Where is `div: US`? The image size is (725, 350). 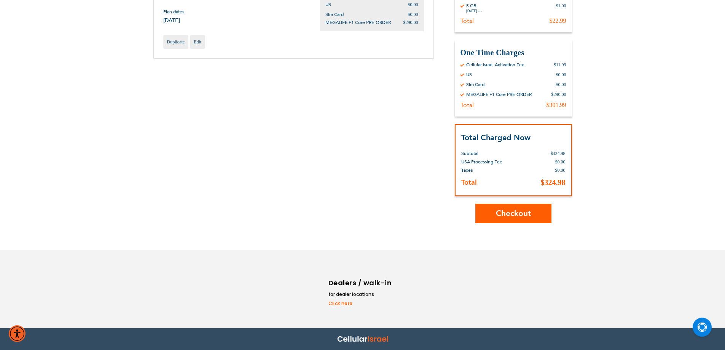
div: US is located at coordinates (469, 75).